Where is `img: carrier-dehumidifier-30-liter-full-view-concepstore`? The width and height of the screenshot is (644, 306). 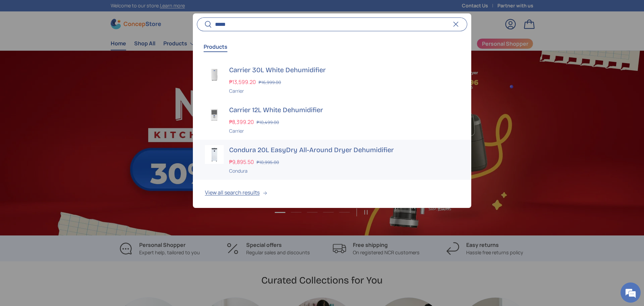 img: carrier-dehumidifier-30-liter-full-view-concepstore is located at coordinates (214, 74).